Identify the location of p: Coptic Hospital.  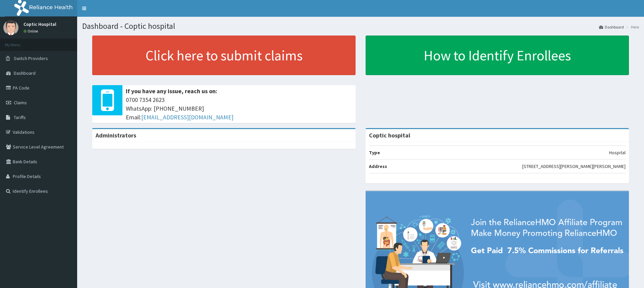
(40, 24).